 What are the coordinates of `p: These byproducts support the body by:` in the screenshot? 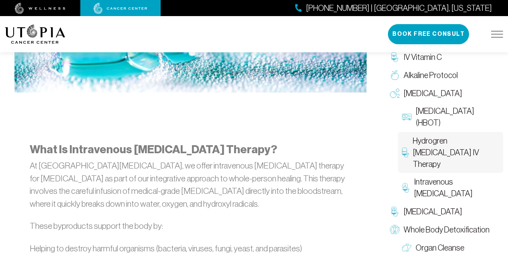 It's located at (191, 226).